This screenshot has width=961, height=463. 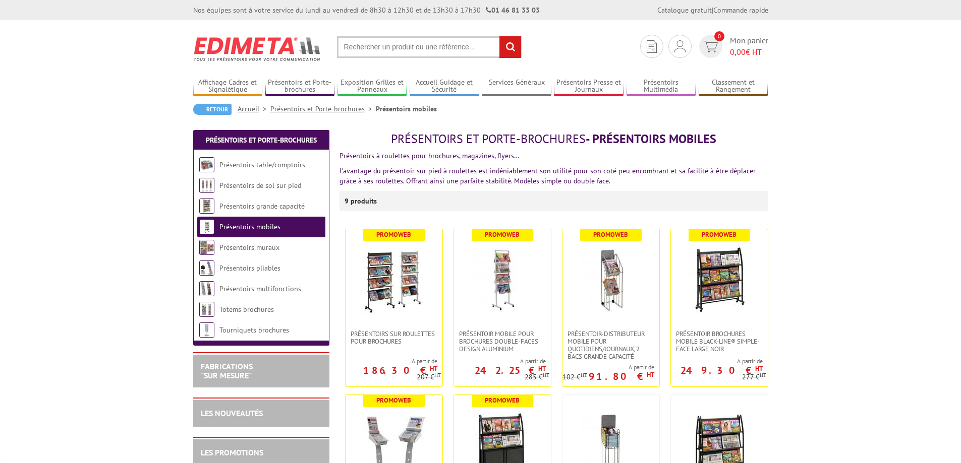 What do you see at coordinates (207, 268) in the screenshot?
I see `img: Présentoirs pliables` at bounding box center [207, 268].